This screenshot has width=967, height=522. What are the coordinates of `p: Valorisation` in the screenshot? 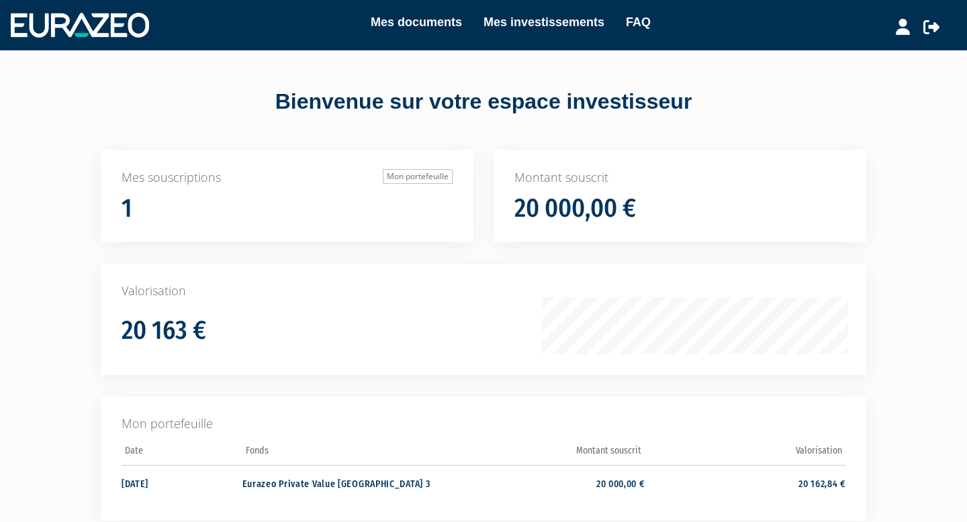 It's located at (483, 291).